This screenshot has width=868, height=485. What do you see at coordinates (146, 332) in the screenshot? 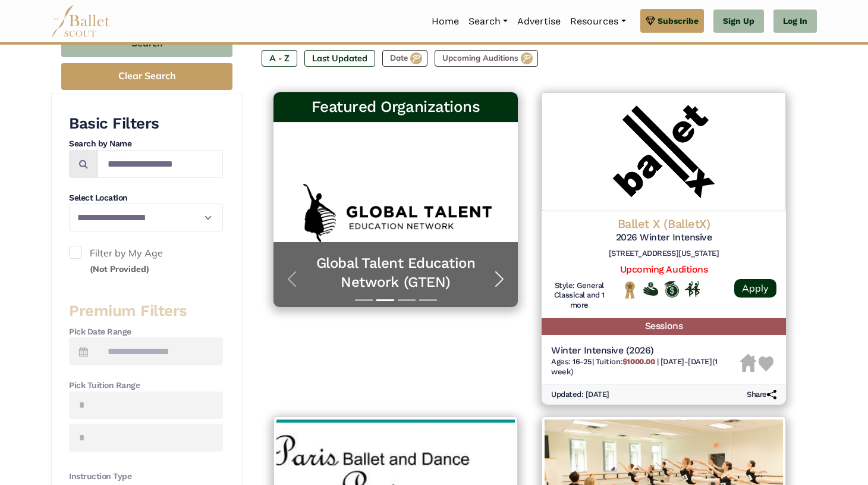
I see `h4: Pick Date Range` at bounding box center [146, 332].